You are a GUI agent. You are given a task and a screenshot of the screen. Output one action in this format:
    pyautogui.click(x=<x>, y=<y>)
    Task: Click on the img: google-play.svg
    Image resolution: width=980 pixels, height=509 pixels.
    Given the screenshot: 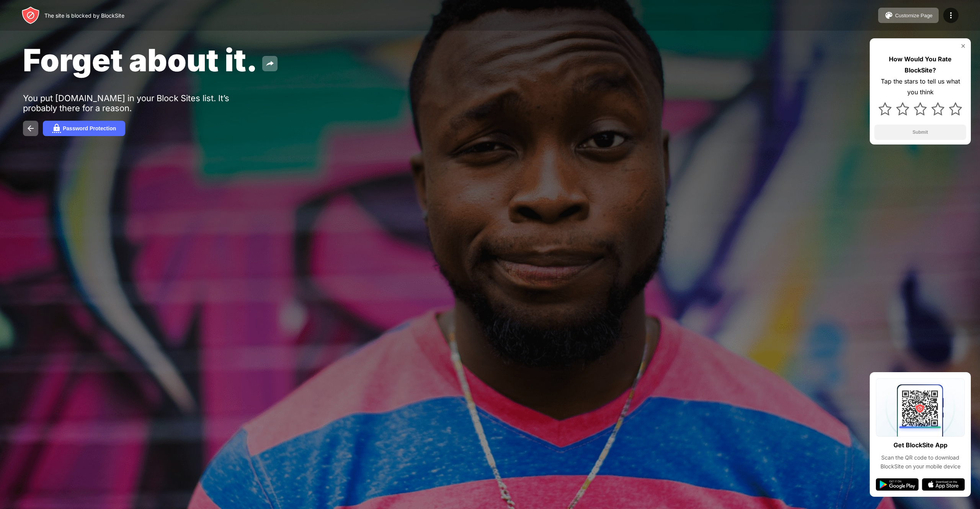 What is the action you would take?
    pyautogui.click(x=898, y=484)
    